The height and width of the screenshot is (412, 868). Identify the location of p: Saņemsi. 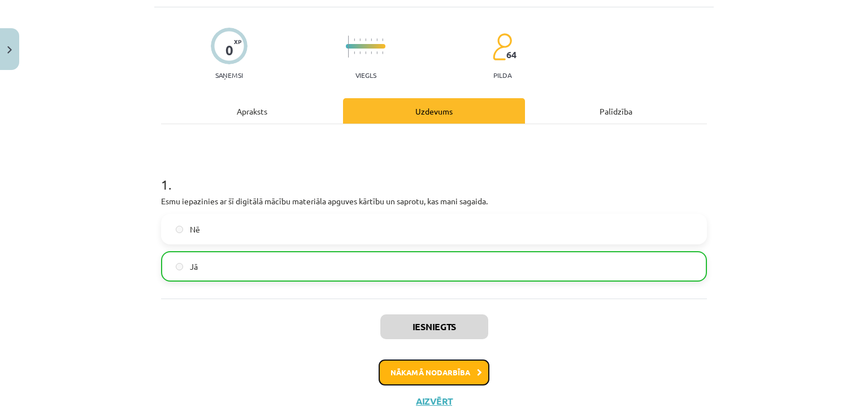
(229, 75).